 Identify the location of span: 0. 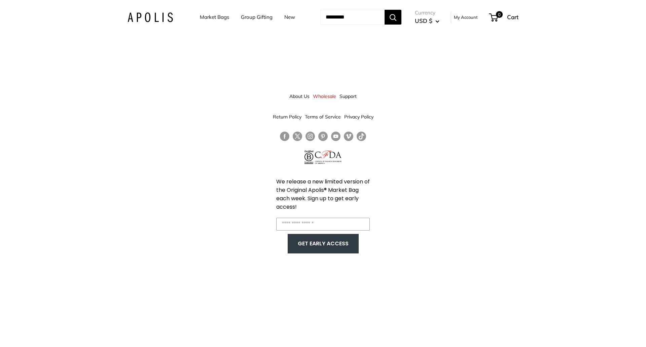
(500, 14).